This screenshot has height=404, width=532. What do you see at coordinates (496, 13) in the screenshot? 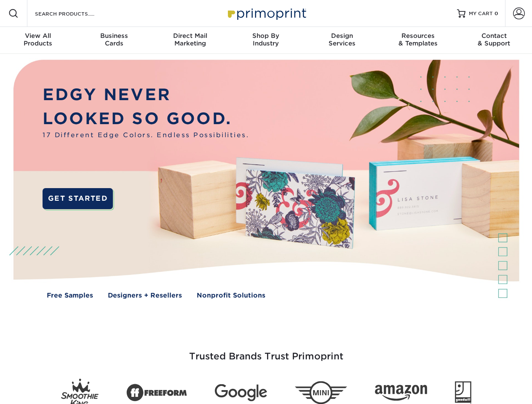
I see `span: 0` at bounding box center [496, 13].